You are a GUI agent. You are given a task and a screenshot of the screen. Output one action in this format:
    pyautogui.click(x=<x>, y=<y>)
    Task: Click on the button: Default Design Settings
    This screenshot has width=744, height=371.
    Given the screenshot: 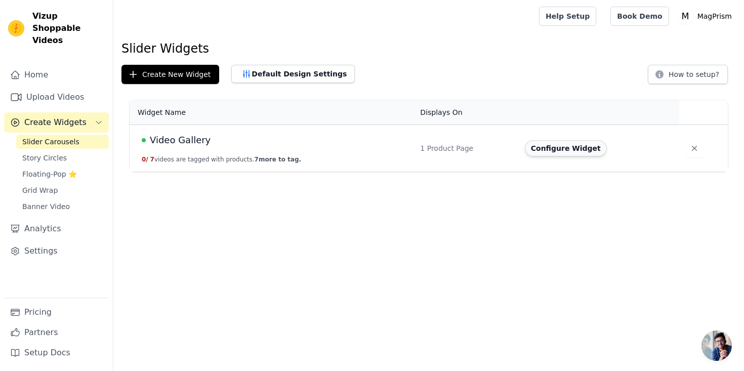 What is the action you would take?
    pyautogui.click(x=293, y=74)
    